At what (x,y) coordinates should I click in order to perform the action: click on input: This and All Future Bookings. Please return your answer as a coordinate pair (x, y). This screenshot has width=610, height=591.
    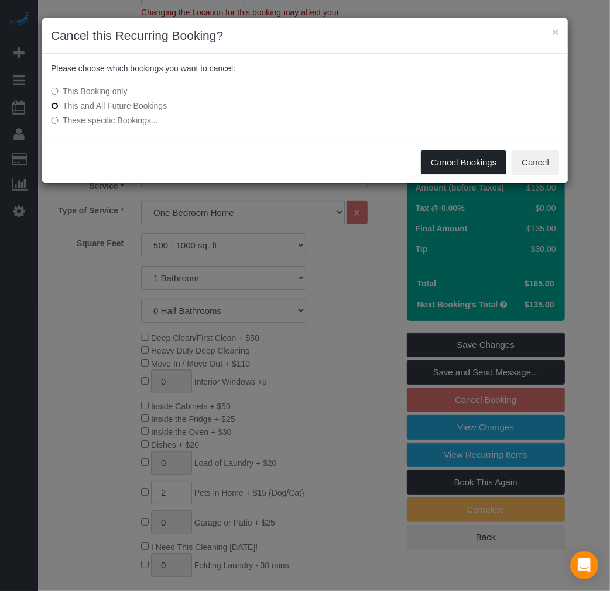
    Looking at the image, I should click on (54, 106).